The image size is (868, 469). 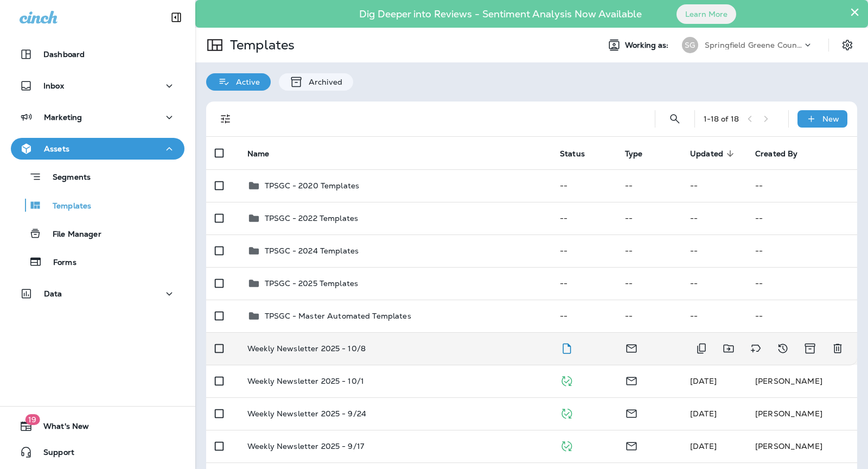 What do you see at coordinates (500, 14) in the screenshot?
I see `p: Dig Deeper into Reviews - Sentiment Analysis Now Available` at bounding box center [500, 14].